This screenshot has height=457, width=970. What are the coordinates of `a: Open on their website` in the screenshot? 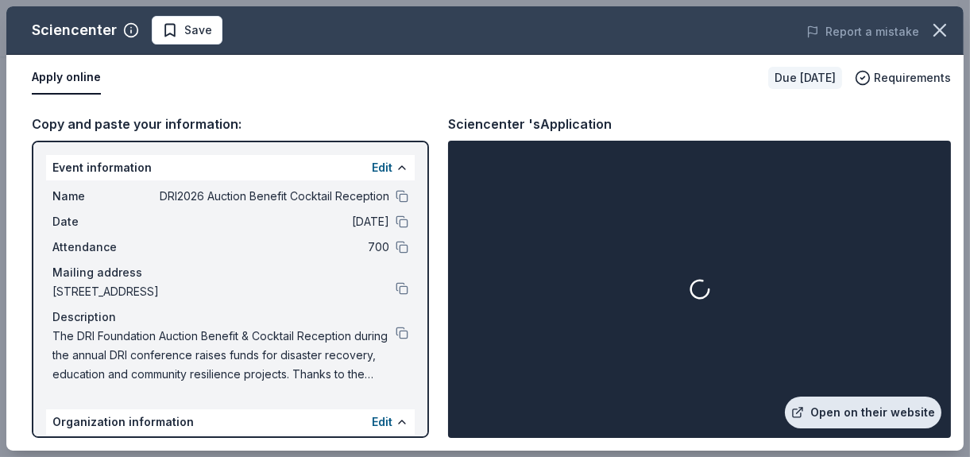 It's located at (863, 412).